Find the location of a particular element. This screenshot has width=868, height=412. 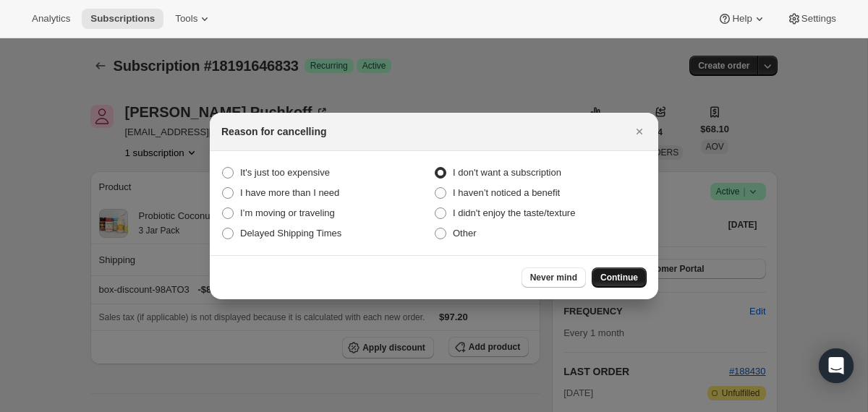

span: Tools is located at coordinates (186, 19).